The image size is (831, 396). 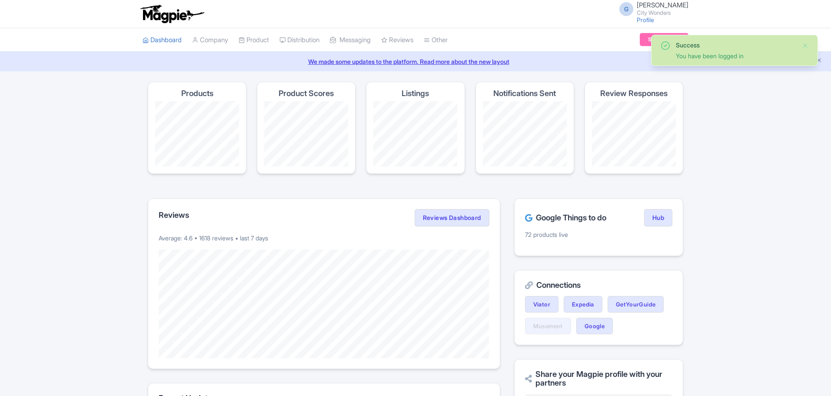 I want to click on a: Google, so click(x=594, y=326).